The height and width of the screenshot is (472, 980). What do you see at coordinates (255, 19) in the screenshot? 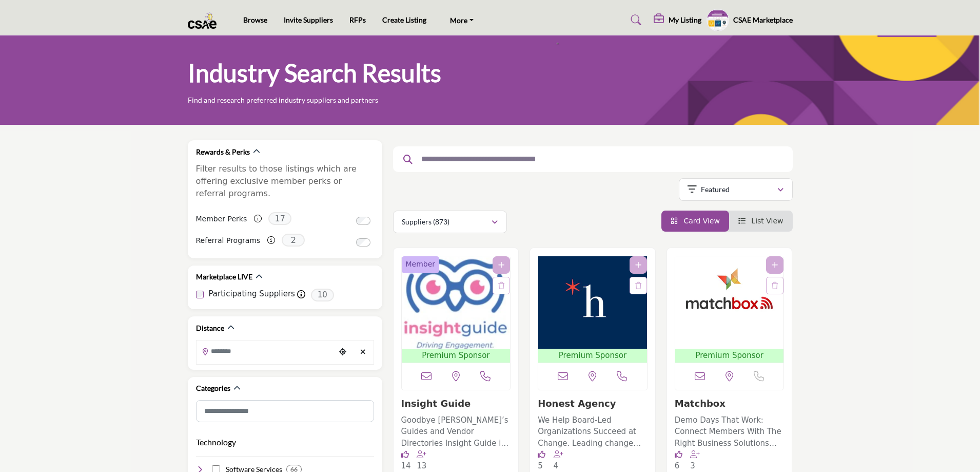
I see `a: Browse` at bounding box center [255, 19].